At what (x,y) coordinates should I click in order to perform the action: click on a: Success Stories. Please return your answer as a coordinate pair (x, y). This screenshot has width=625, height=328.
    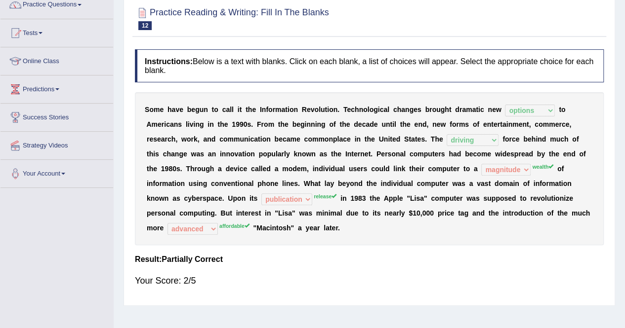
    Looking at the image, I should click on (57, 116).